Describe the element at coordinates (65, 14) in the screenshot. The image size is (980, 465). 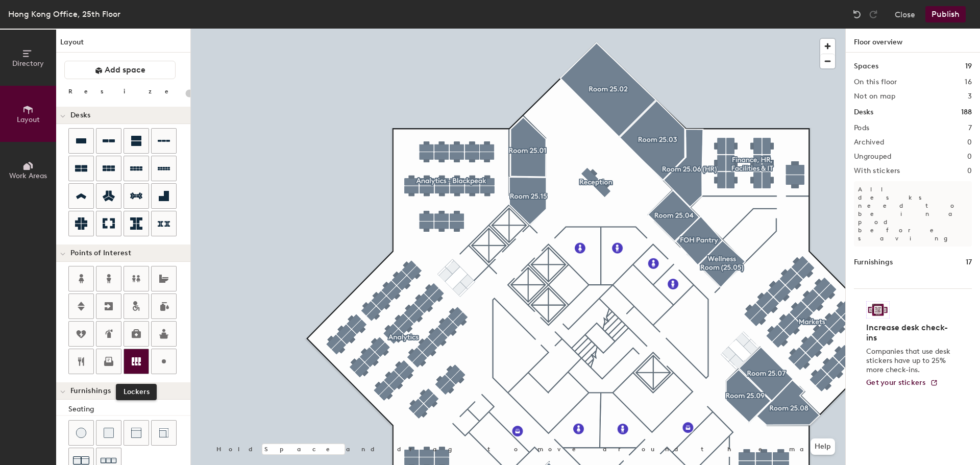
I see `div: Hong Kong Office, 25th Floor` at that location.